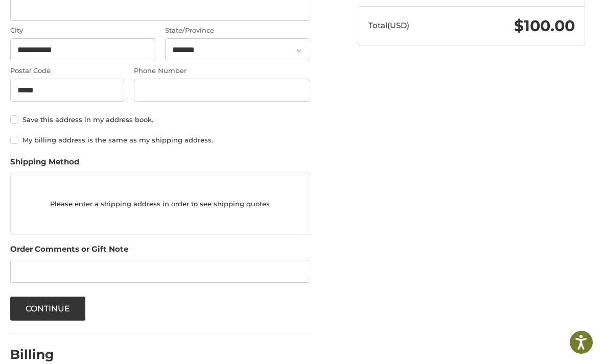 The height and width of the screenshot is (364, 603). Describe the element at coordinates (160, 120) in the screenshot. I see `label: Save this address in my address book.` at that location.